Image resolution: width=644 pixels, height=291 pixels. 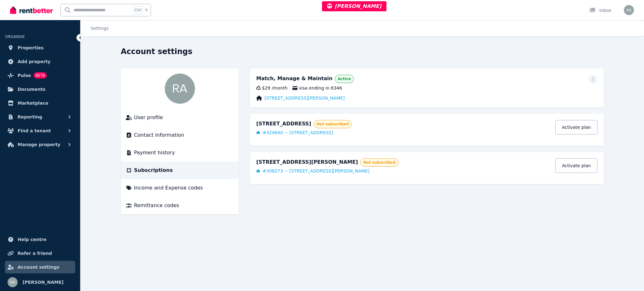 What do you see at coordinates (30, 117) in the screenshot?
I see `span: Reporting` at bounding box center [30, 117].